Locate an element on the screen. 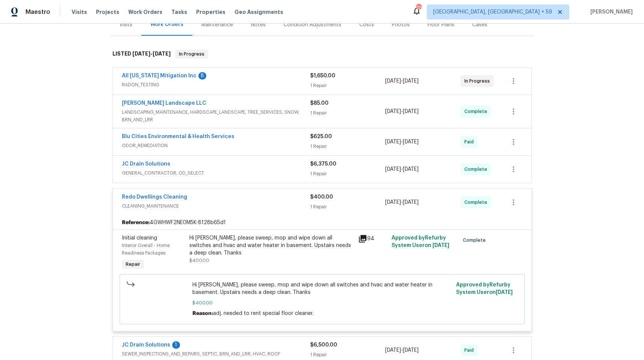 Image resolution: width=644 pixels, height=360 pixels. span: $1,650.00 is located at coordinates (323, 76).